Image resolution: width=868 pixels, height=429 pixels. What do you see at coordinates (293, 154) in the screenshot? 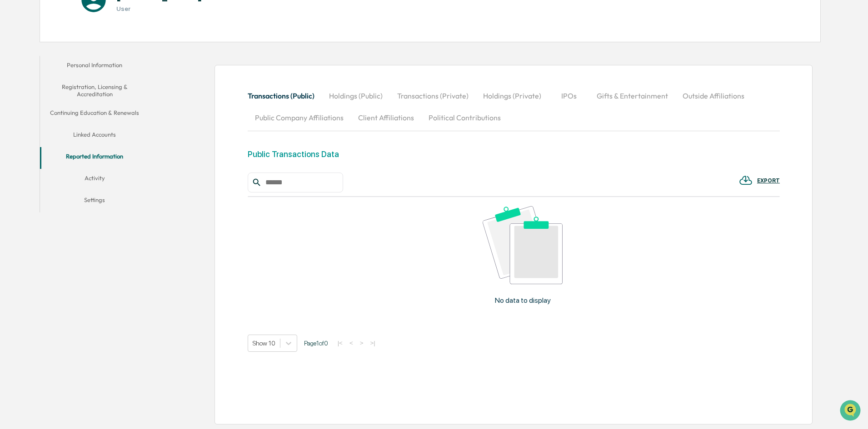
I see `div: Public Transactions Data` at bounding box center [293, 154].